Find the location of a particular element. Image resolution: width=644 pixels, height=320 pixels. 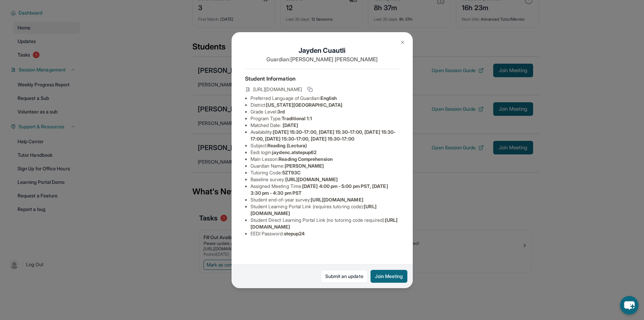

img: Close Icon is located at coordinates (403, 42).